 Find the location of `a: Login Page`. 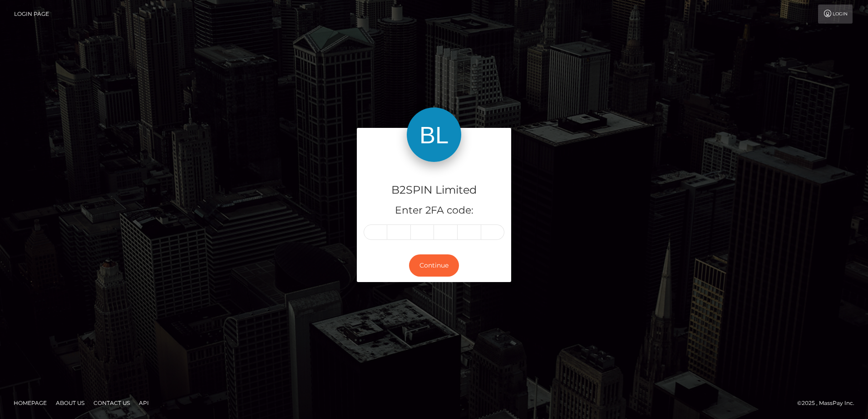

a: Login Page is located at coordinates (31, 14).